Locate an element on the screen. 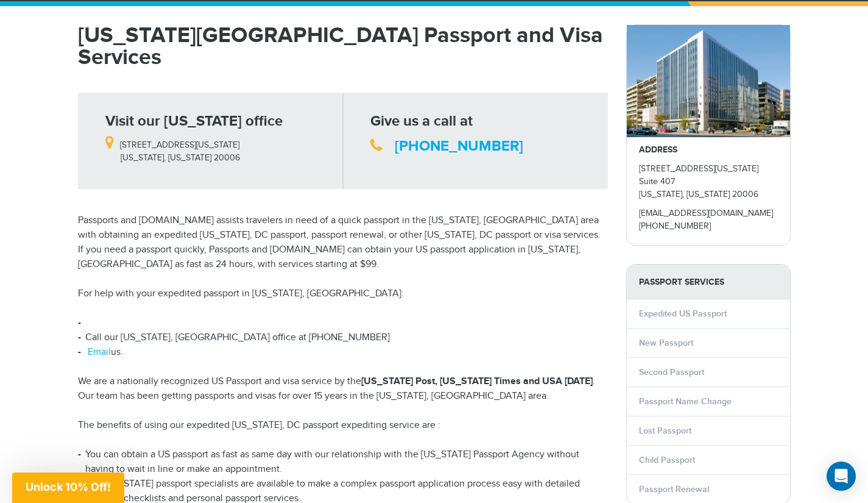  a: Child Passport is located at coordinates (666, 459).